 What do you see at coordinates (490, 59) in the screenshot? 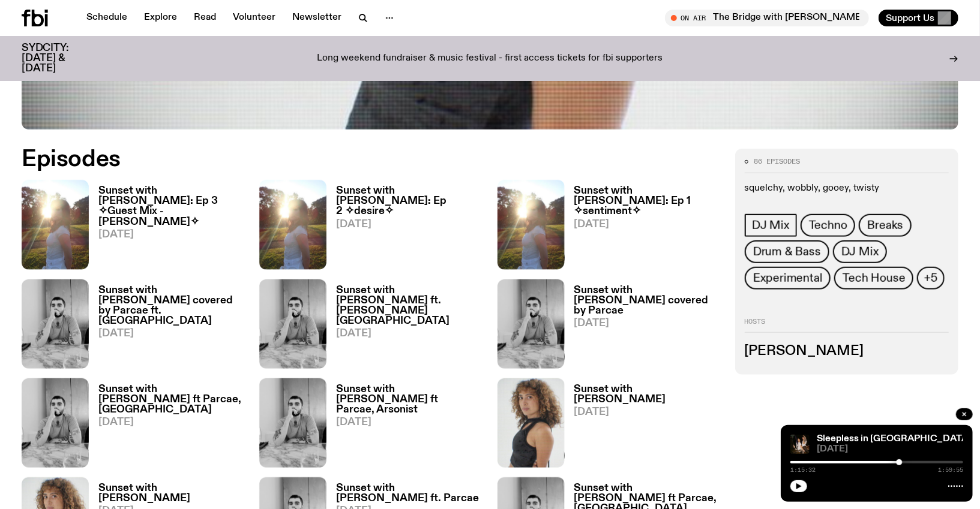
I see `p: Long weekend fundraiser & music festival - first access tickets for fbi supporters` at bounding box center [490, 59].